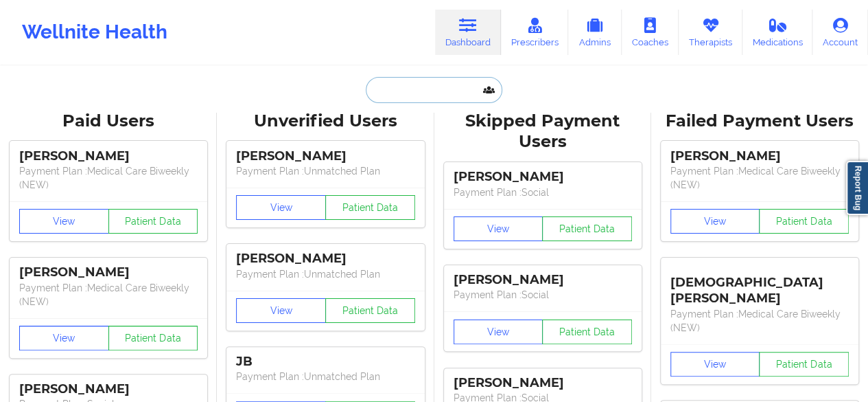  I want to click on a: Prescribers, so click(534, 32).